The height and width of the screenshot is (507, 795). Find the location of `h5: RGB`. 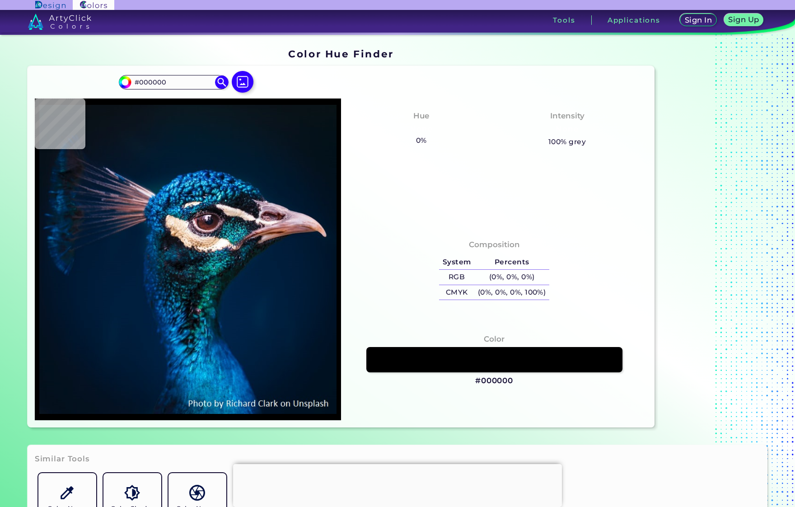

h5: RGB is located at coordinates (457, 277).